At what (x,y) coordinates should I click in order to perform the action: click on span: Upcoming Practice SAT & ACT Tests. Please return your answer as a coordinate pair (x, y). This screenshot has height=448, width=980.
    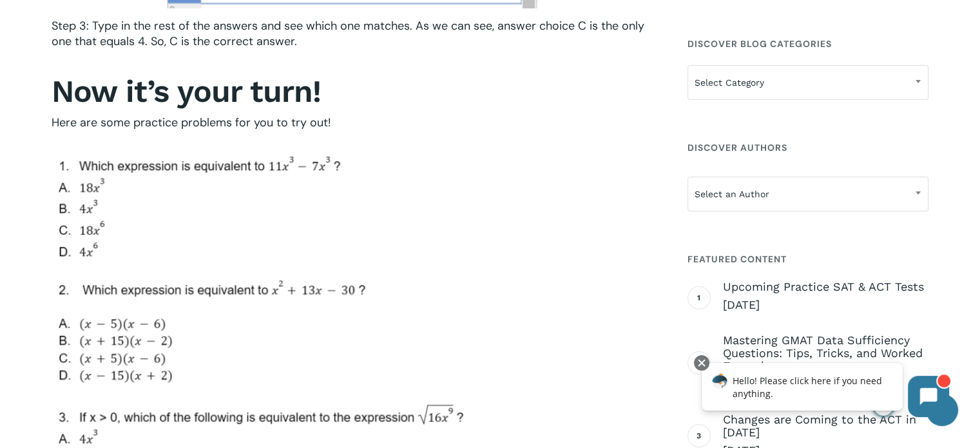
    Looking at the image, I should click on (825, 287).